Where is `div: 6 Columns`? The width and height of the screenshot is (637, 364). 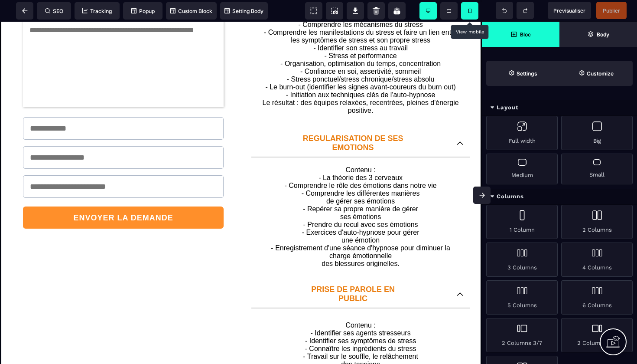 div: 6 Columns is located at coordinates (597, 297).